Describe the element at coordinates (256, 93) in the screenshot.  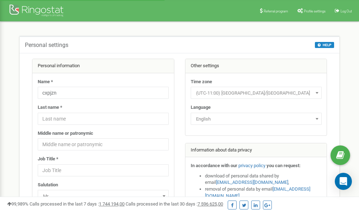
I see `span: (UTC-11:00) Pacific/Midway` at that location.